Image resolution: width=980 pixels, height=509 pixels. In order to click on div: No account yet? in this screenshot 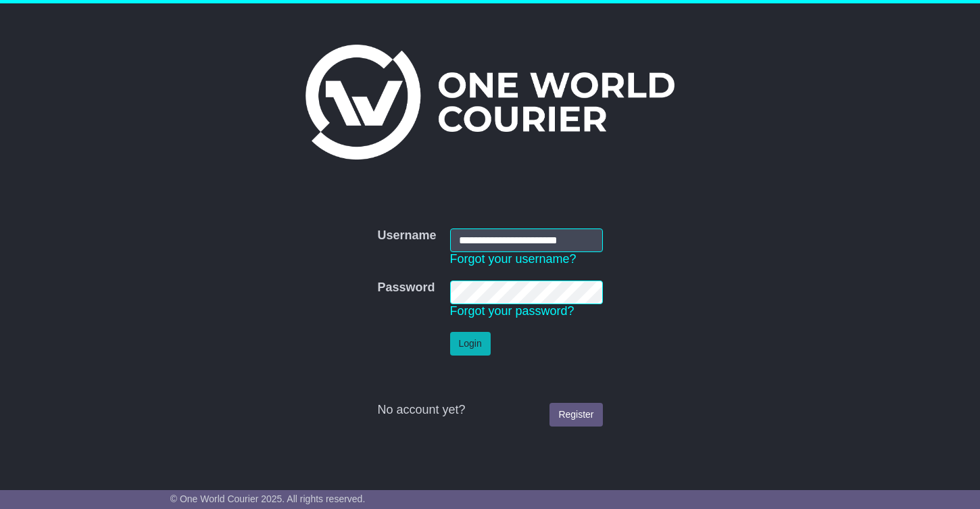, I will do `click(490, 410)`.